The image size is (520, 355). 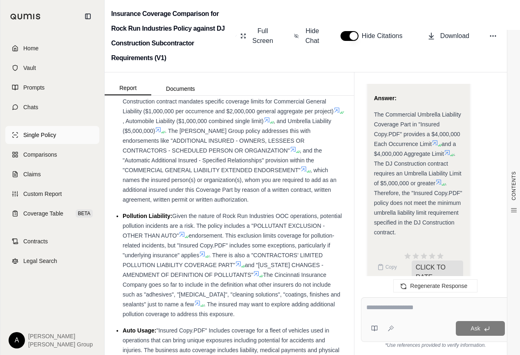 I want to click on a: Home, so click(x=52, y=48).